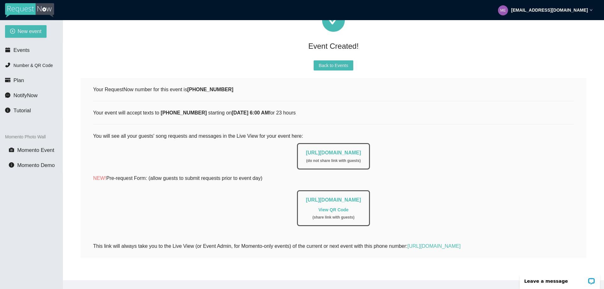 The height and width of the screenshot is (289, 604). Describe the element at coordinates (334, 113) in the screenshot. I see `div: Your event will accept texts to starting on for 23 hours` at that location.